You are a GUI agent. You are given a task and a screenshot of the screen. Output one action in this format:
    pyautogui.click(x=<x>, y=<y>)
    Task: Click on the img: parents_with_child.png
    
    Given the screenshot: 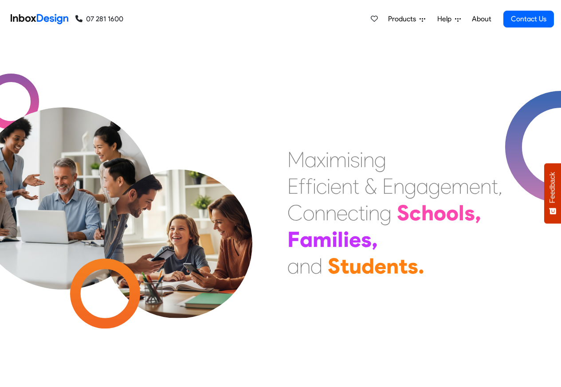 What is the action you would take?
    pyautogui.click(x=178, y=225)
    